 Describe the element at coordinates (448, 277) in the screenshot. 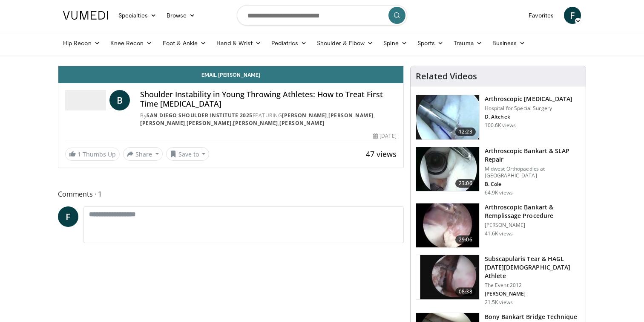

I see `img: 5SPjETdNCPS-ZANX4xMDoxOjB1O8AjAz_2.150x105_q85_crop-smart_upscale.jpg` at that location.